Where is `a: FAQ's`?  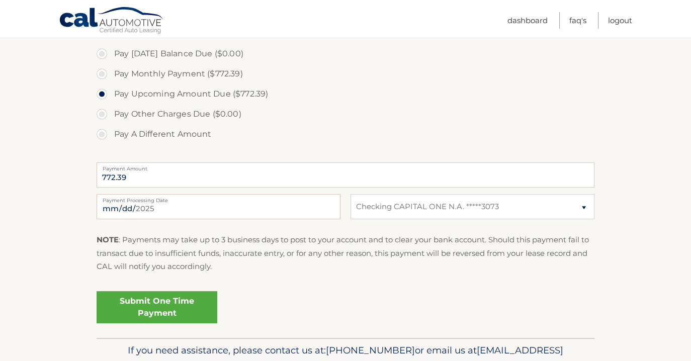
a: FAQ's is located at coordinates (578, 20).